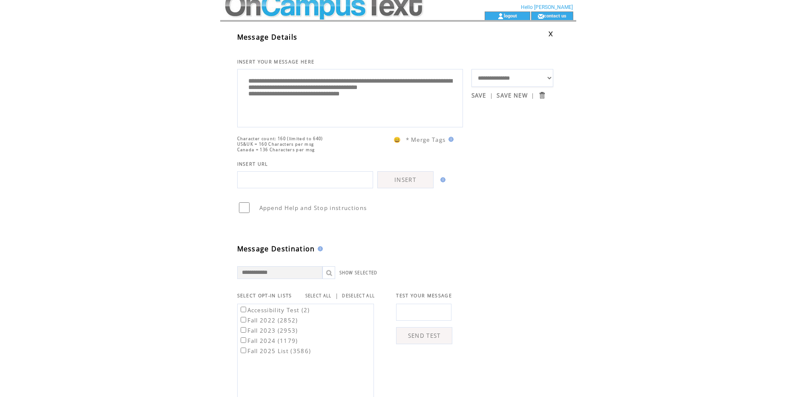 Image resolution: width=796 pixels, height=397 pixels. What do you see at coordinates (268, 320) in the screenshot?
I see `label: Fall 2022 (2852)` at bounding box center [268, 320].